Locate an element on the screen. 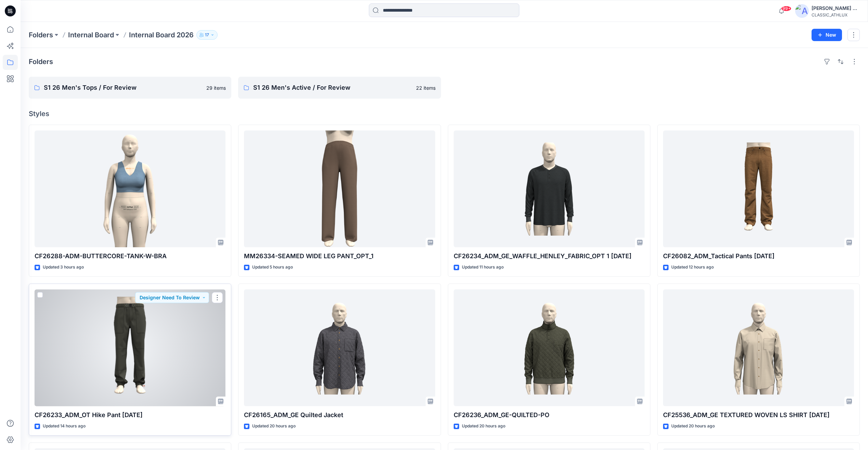 The image size is (868, 450). p: MM26334-SEAMED WIDE LEG PANT_OPT_1 is located at coordinates (340, 256).